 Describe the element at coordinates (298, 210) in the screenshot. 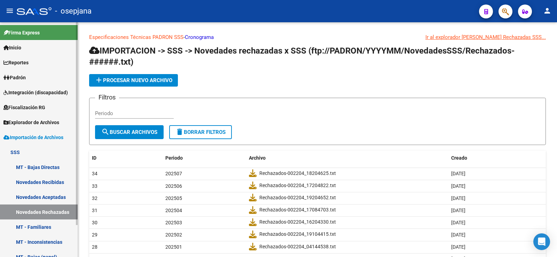

I see `span: Rechazados-002204_17084703.txt` at that location.